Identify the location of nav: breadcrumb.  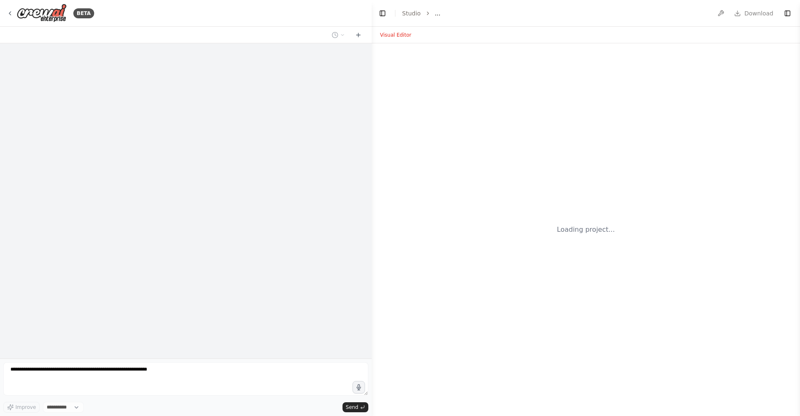
(421, 13).